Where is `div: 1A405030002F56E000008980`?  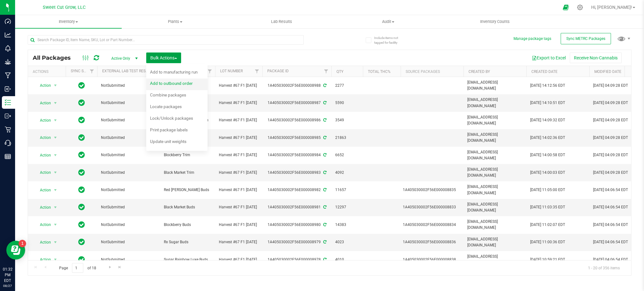
div: 1A405030002F56E000008980 is located at coordinates (297, 225).